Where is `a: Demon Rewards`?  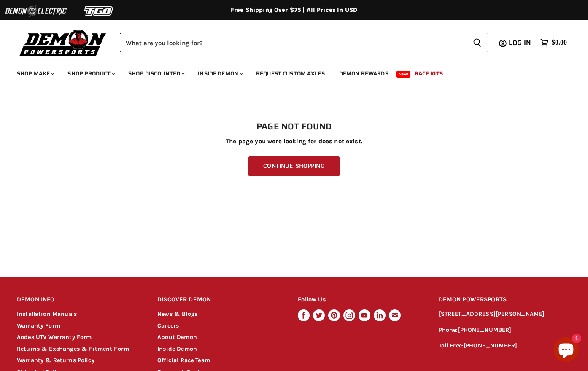 a: Demon Rewards is located at coordinates (364, 73).